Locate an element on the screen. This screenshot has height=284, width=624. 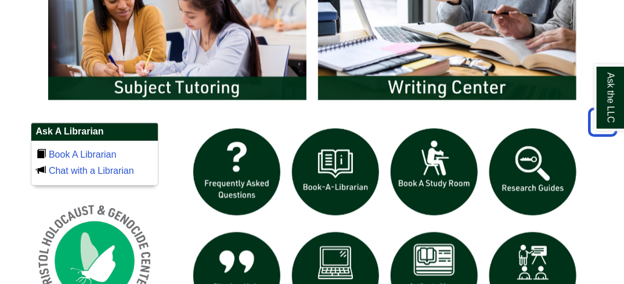
a: Chat with a Librarian is located at coordinates (91, 171).